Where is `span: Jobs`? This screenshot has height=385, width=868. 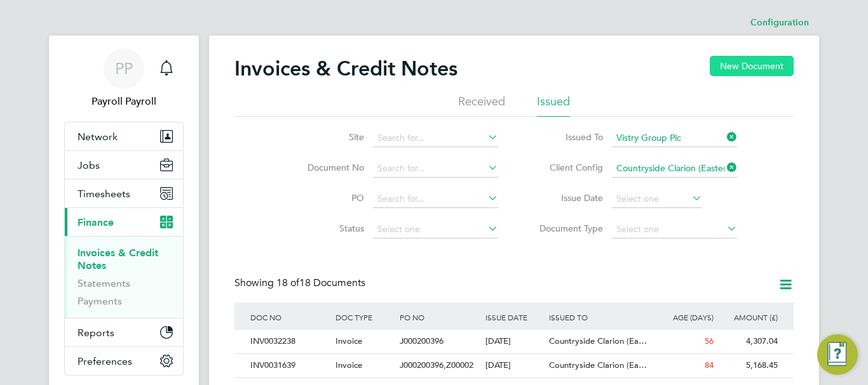 span: Jobs is located at coordinates (88, 165).